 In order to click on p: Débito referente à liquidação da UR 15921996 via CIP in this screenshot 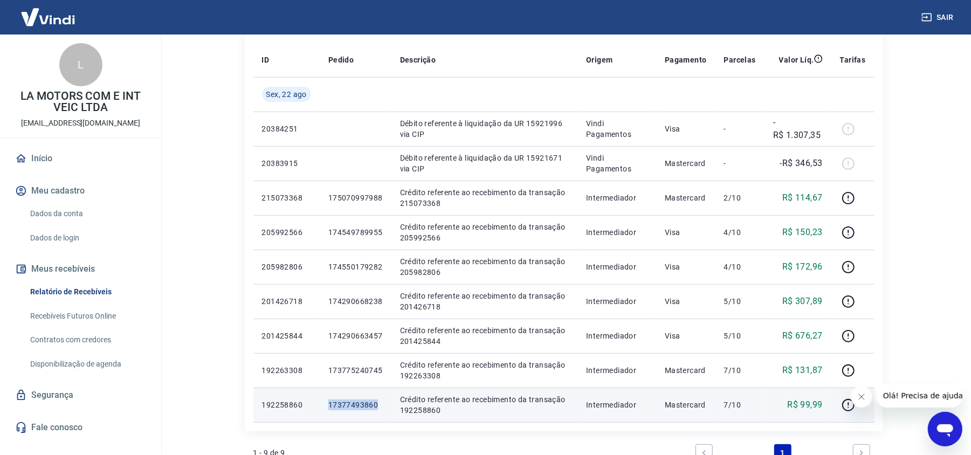, I will do `click(484, 129)`.